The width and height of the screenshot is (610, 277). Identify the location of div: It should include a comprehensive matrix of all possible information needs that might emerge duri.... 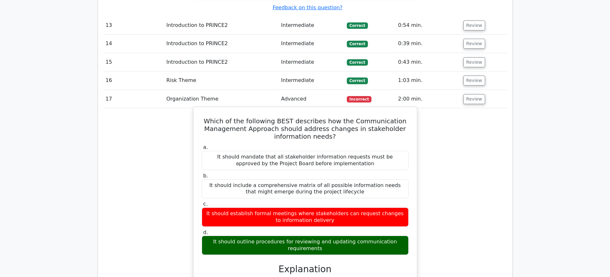
(305, 189).